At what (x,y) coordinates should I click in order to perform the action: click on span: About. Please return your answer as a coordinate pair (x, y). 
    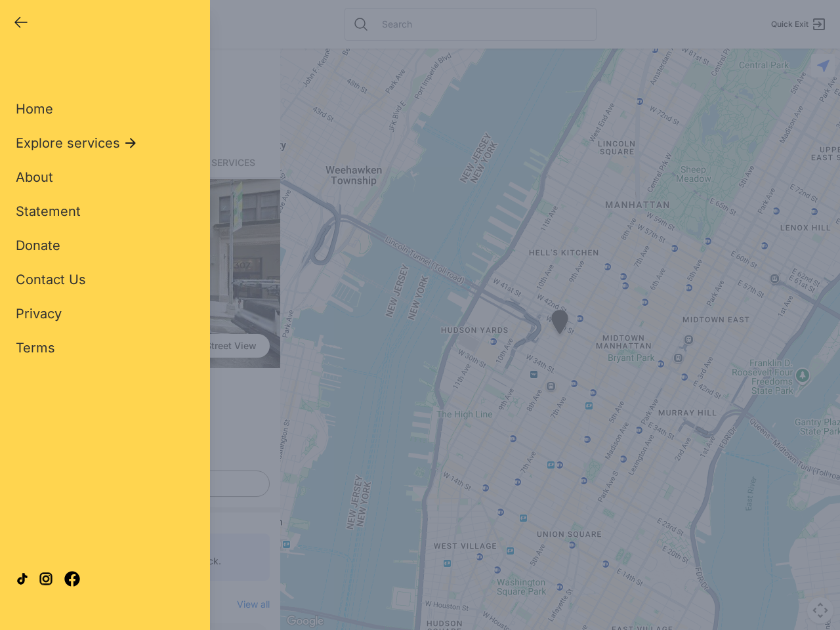
    Looking at the image, I should click on (34, 177).